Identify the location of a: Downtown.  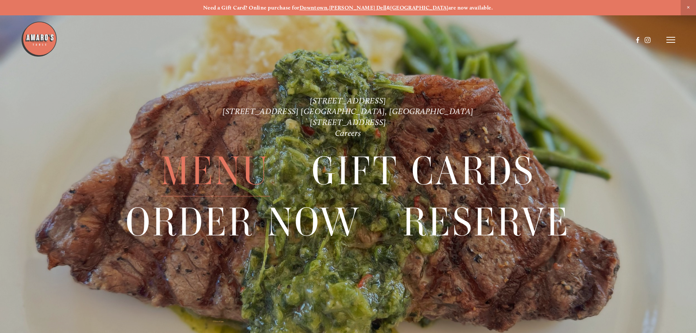
(313, 8).